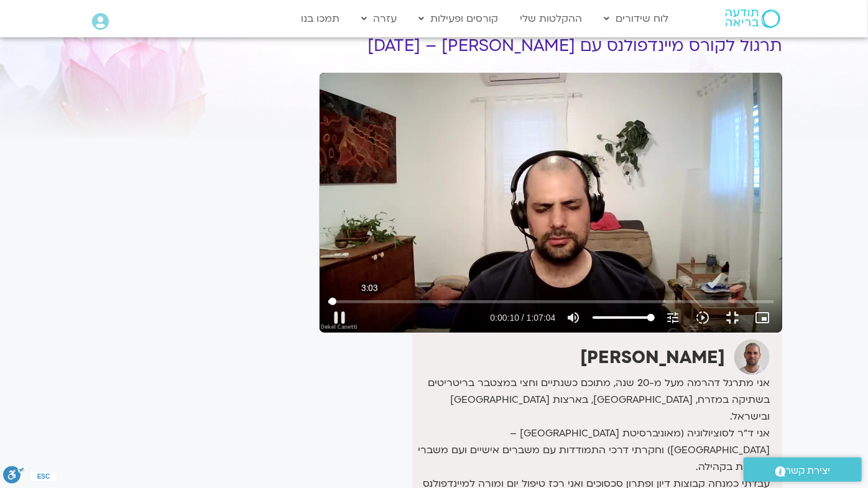 This screenshot has height=488, width=868. What do you see at coordinates (320, 18) in the screenshot?
I see `a: תמכו בנו` at bounding box center [320, 18].